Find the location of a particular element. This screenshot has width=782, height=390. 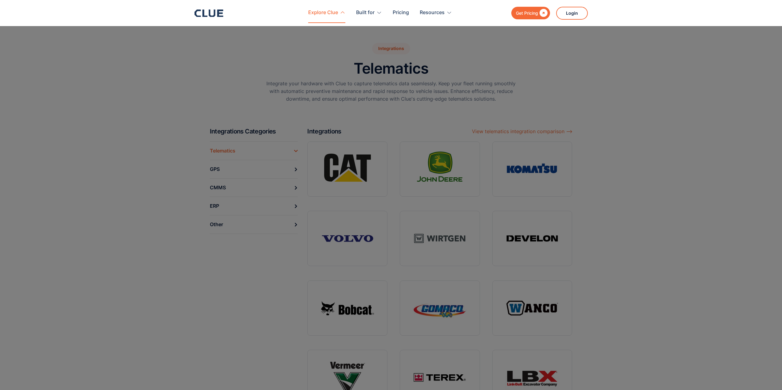

div: View telematics integration comparison ⟶ is located at coordinates (522, 131).